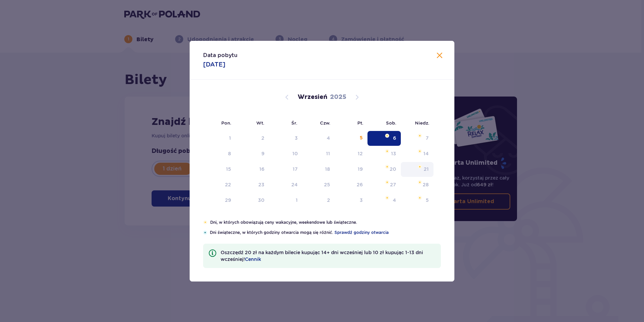 Image resolution: width=644 pixels, height=322 pixels. What do you see at coordinates (262, 169) in the screenshot?
I see `div: 16` at bounding box center [262, 169].